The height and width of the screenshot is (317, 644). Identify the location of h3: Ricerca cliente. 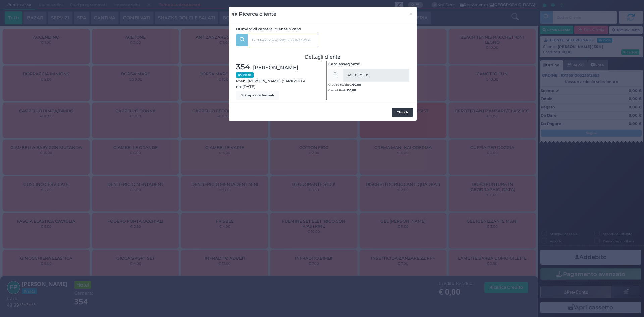
(254, 14).